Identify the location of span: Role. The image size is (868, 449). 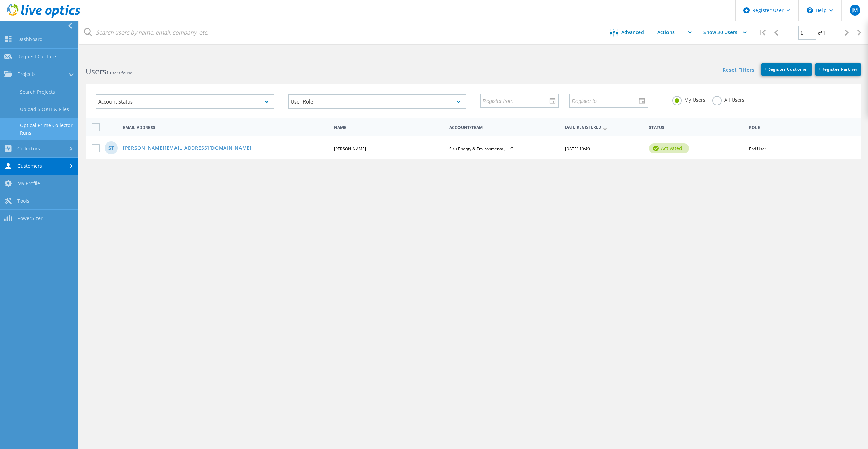
(800, 128).